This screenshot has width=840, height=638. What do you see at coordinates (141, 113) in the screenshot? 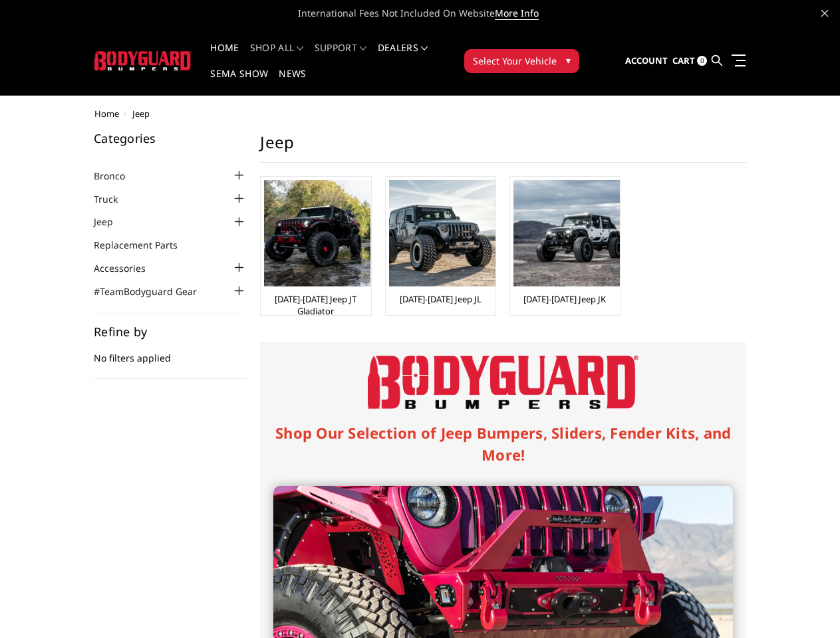
I see `span: Jeep` at bounding box center [141, 113].